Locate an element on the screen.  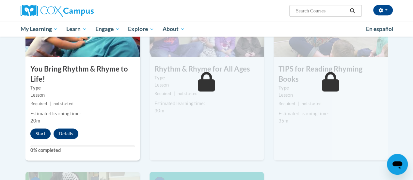
a: Explore is located at coordinates (141, 29).